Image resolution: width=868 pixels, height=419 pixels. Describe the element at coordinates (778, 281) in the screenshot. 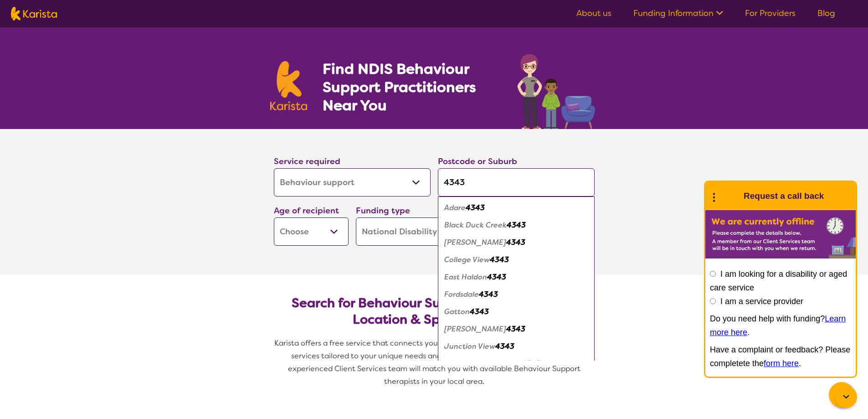

I see `label: I am looking for a disability or aged care service` at that location.